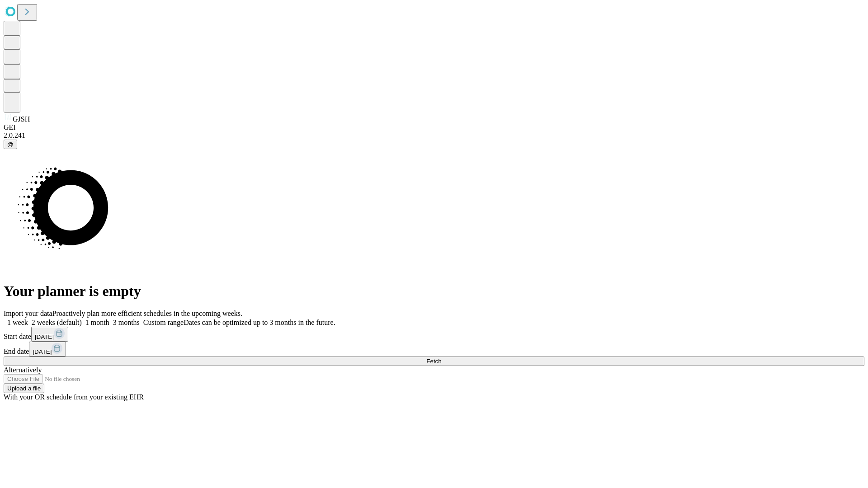 This screenshot has width=868, height=488. I want to click on span: Dates can be optimized up to 3 months in the future., so click(259, 323).